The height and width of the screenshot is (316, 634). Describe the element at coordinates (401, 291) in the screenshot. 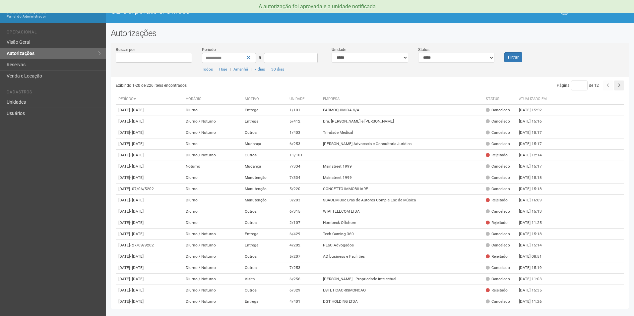

I see `td: ESTETICACRISMONCAO` at that location.